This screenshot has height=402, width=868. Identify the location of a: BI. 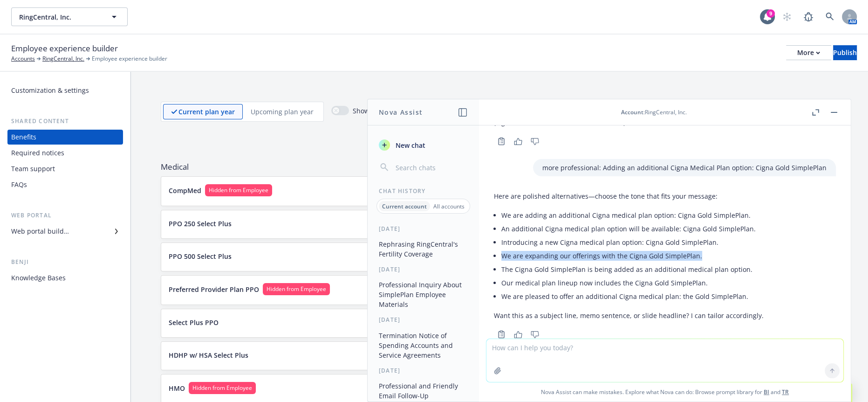
(766, 392).